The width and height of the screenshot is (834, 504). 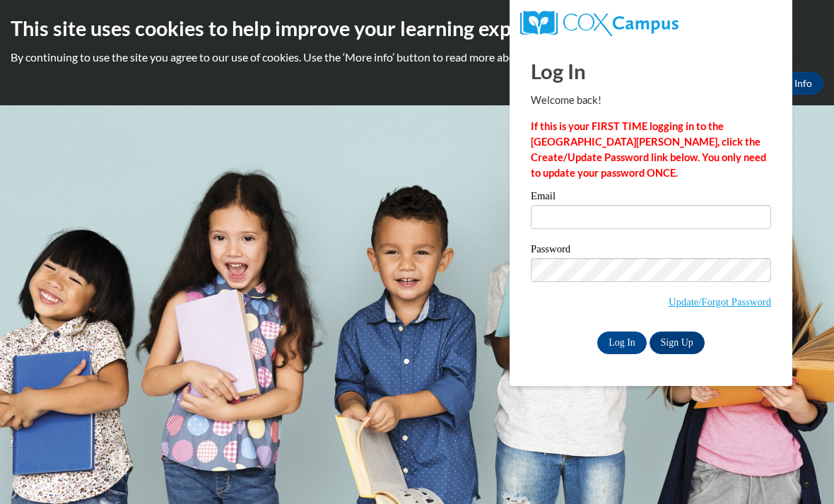 What do you see at coordinates (417, 57) in the screenshot?
I see `p: By continuing to use the site you agree to our use of cookies. Use the ‘More info’ button to read...` at bounding box center [417, 57].